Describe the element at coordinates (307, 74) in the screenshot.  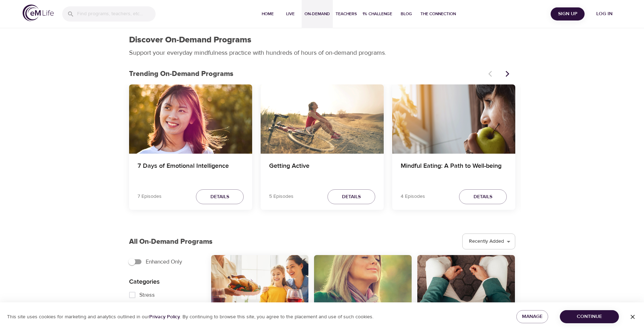
I see `p: Trending On-Demand Programs` at that location.